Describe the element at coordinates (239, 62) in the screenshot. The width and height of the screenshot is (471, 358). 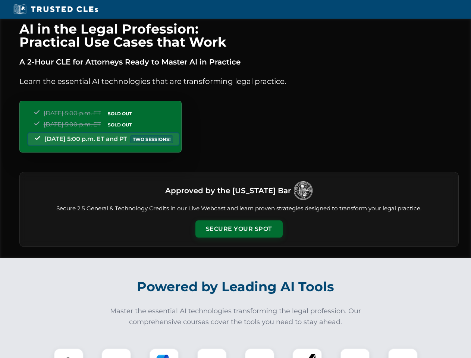
I see `p: A 2-Hour CLE for Attorneys Ready to Master AI in Practice` at that location.